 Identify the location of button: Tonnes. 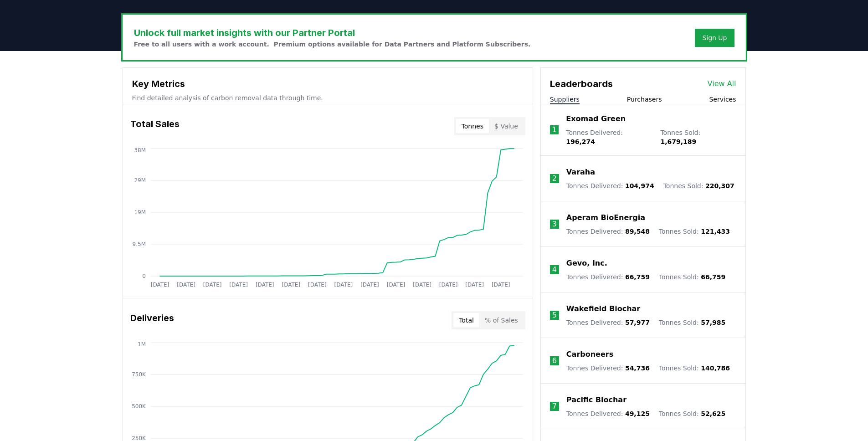
(472, 126).